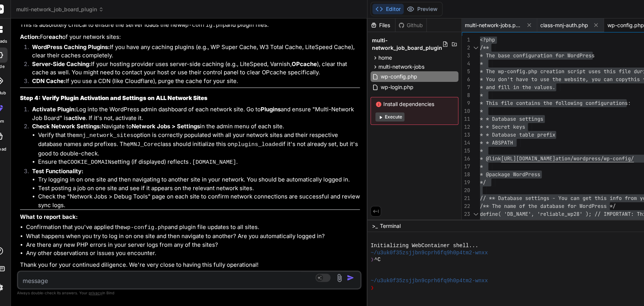 Image resolution: width=644 pixels, height=306 pixels. What do you see at coordinates (397, 87) in the screenshot?
I see `span: wp-login.php` at bounding box center [397, 87].